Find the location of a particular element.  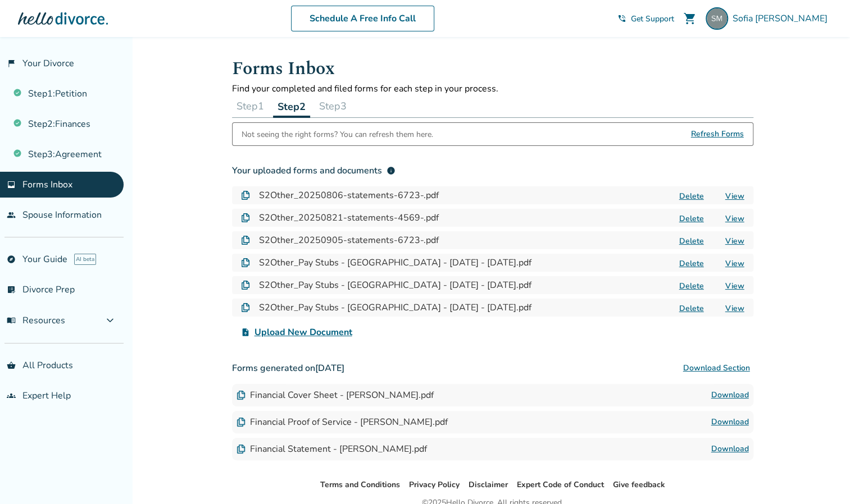

h4: S2Other_20250821-statements-4569-.pdf is located at coordinates (349, 218).